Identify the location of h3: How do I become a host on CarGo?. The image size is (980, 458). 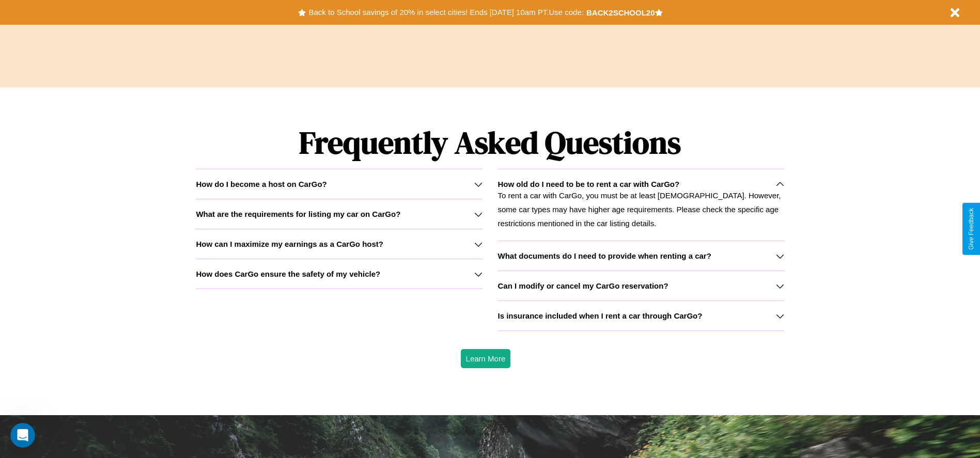
(260, 183).